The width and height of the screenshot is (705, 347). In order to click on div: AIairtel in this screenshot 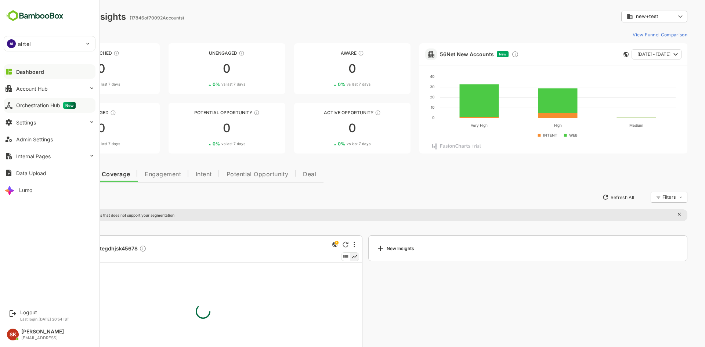, I will do `click(50, 44)`.